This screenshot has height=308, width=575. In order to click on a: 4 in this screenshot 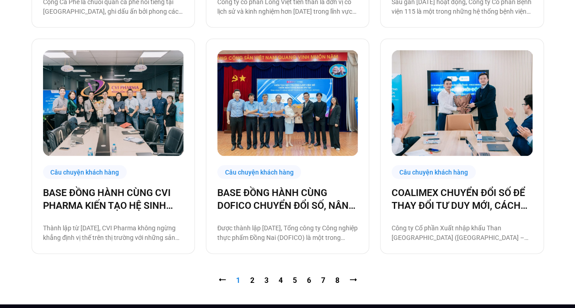, I will do `click(280, 280)`.